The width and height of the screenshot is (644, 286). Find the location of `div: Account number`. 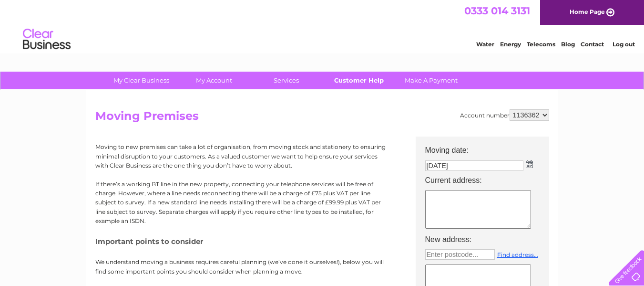

div: Account number is located at coordinates (504, 115).